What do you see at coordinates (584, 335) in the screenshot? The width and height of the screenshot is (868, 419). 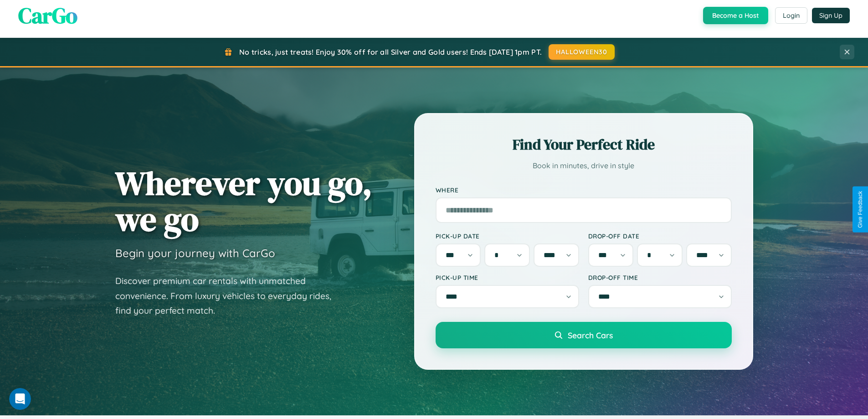 I see `button: Search Cars` at bounding box center [584, 335].